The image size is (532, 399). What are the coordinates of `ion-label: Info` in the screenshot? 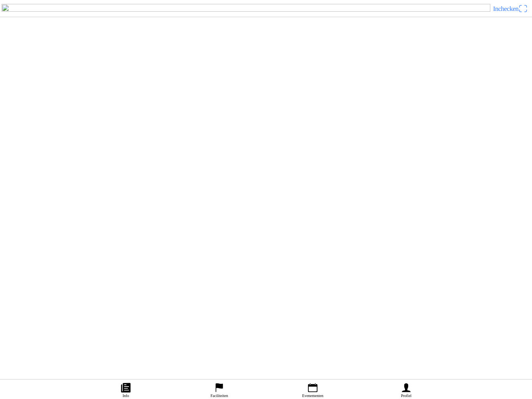 It's located at (126, 395).